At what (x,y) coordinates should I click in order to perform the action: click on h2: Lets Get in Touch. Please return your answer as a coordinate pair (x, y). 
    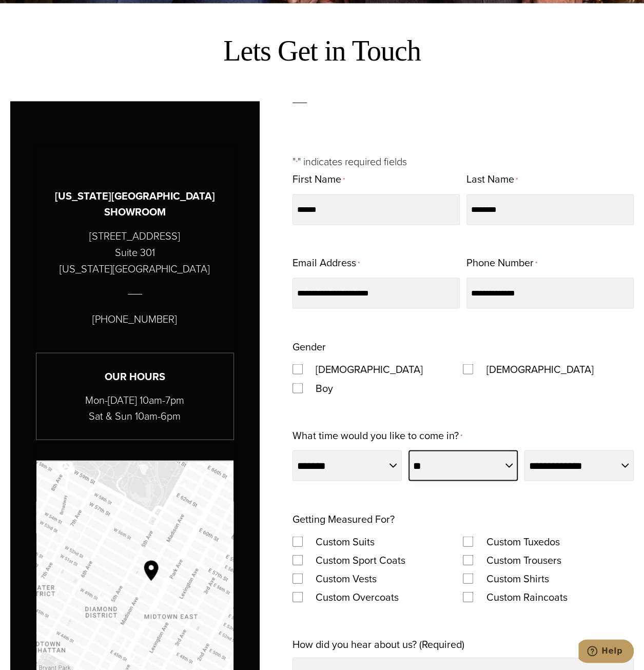
    Looking at the image, I should click on (322, 51).